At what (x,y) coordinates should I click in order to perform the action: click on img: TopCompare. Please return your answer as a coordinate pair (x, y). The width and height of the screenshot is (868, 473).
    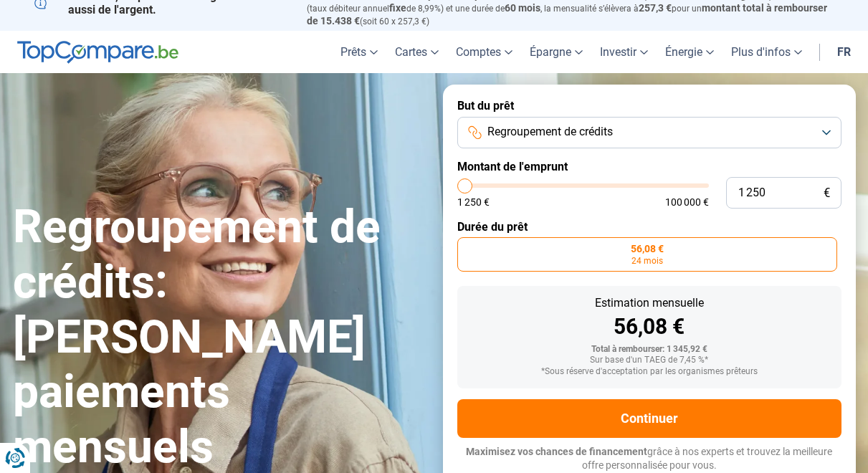
    Looking at the image, I should click on (98, 53).